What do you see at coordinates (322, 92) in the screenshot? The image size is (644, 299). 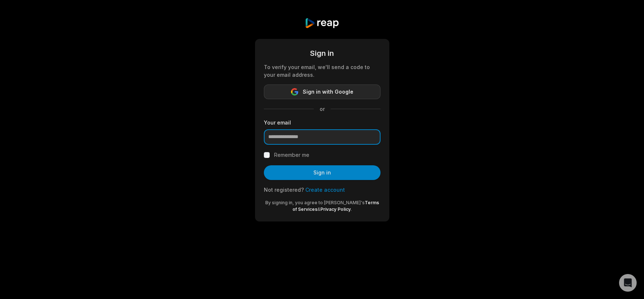 I see `button: Sign in with Google` at bounding box center [322, 92].